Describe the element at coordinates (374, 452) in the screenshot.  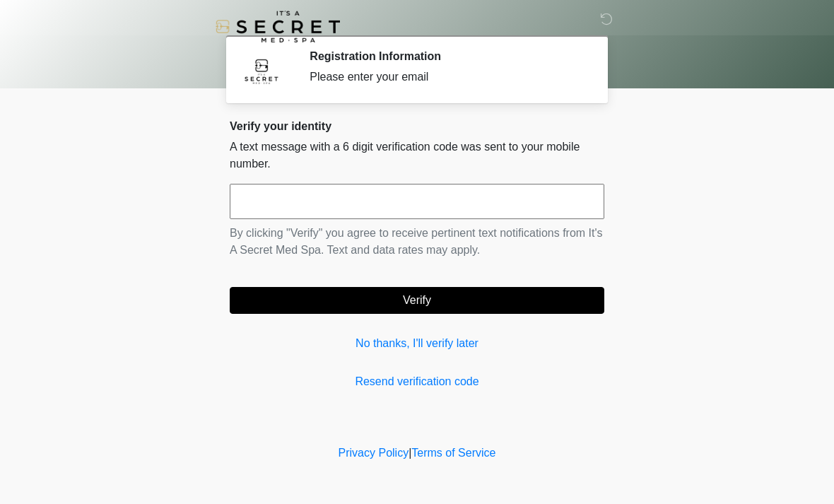
I see `a: Privacy Policy` at that location.